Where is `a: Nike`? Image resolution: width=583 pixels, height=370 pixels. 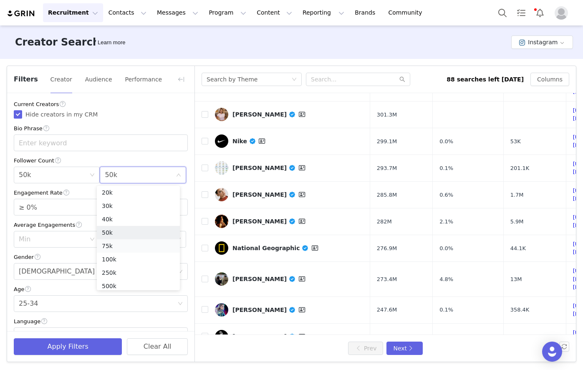 a: Nike is located at coordinates (289, 141).